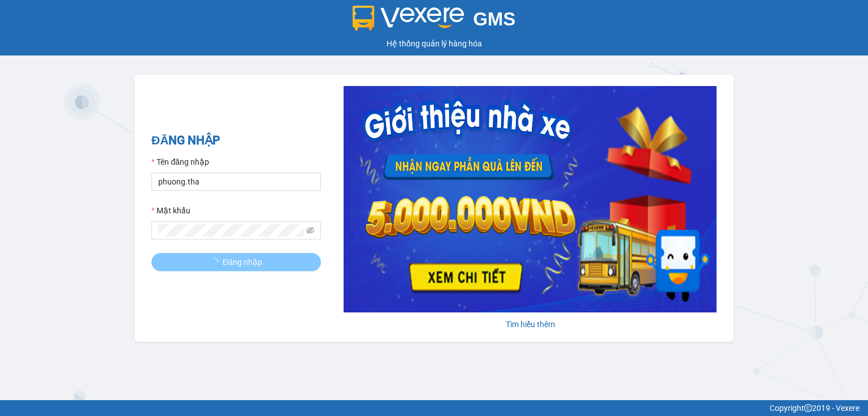 Image resolution: width=868 pixels, height=416 pixels. I want to click on div: Copyright 2019 - Vexere, so click(434, 408).